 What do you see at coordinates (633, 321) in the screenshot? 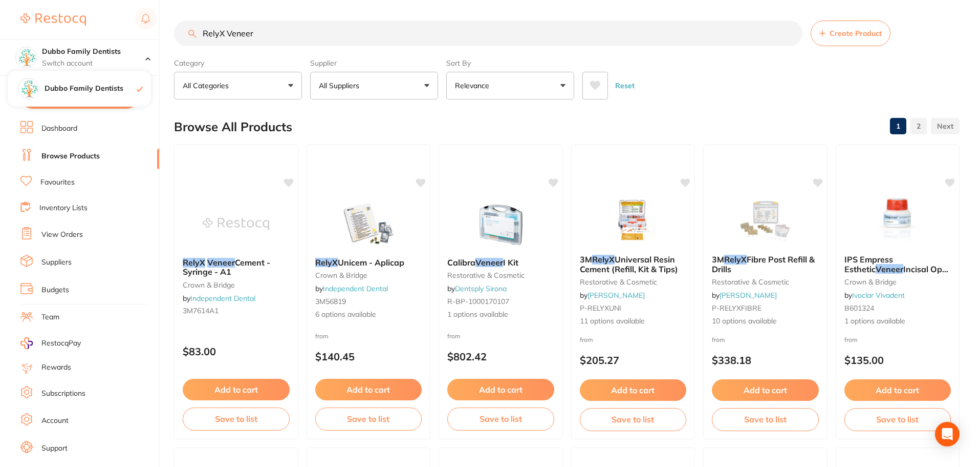
I see `span: 11 options available` at bounding box center [633, 321].